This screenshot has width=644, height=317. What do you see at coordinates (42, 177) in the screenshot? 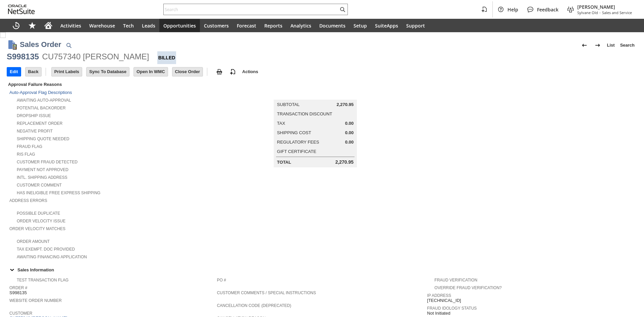
I see `a: Intl. Shipping Address` at bounding box center [42, 177].